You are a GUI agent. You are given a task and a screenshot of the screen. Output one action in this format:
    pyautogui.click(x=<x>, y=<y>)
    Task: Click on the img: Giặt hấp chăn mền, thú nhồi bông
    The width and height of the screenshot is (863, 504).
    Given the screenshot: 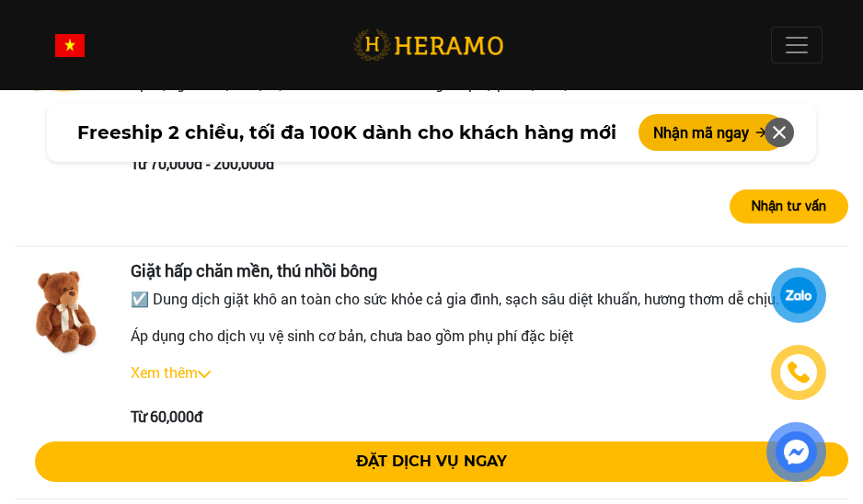 What is the action you would take?
    pyautogui.click(x=66, y=312)
    